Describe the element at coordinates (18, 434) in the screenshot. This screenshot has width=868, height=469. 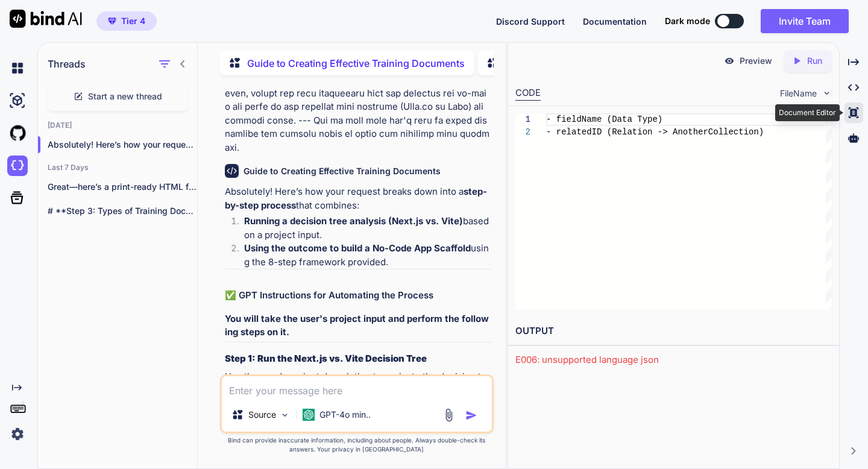
I see `img: settings` at that location.